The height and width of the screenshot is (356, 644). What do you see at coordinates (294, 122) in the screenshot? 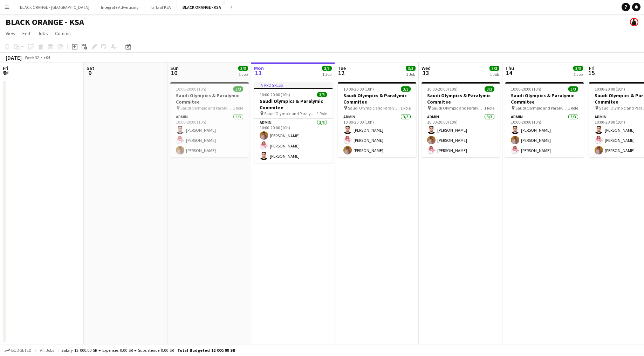
I see `app-job-card: In progress10:00-20:00 (10h)3/3Saudi Olympics & Paralymic Commitee Saudi Olympic and Paralympic c...` at bounding box center [294, 122].